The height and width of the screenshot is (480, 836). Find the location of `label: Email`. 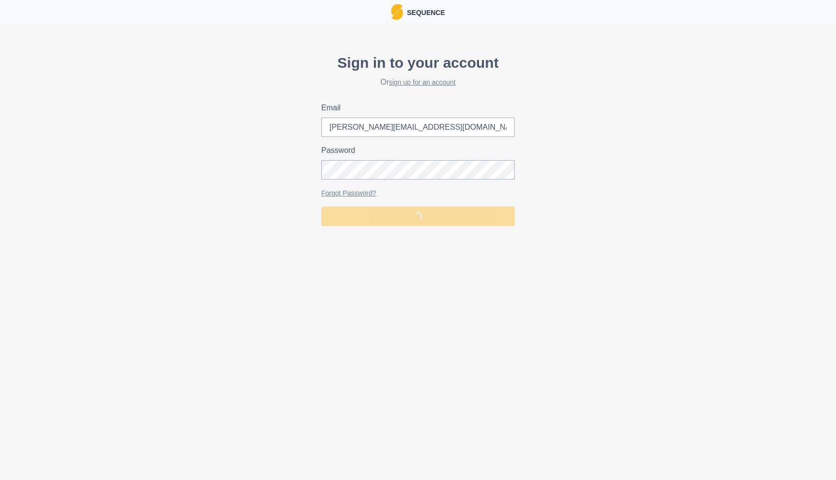

label: Email is located at coordinates (415, 108).